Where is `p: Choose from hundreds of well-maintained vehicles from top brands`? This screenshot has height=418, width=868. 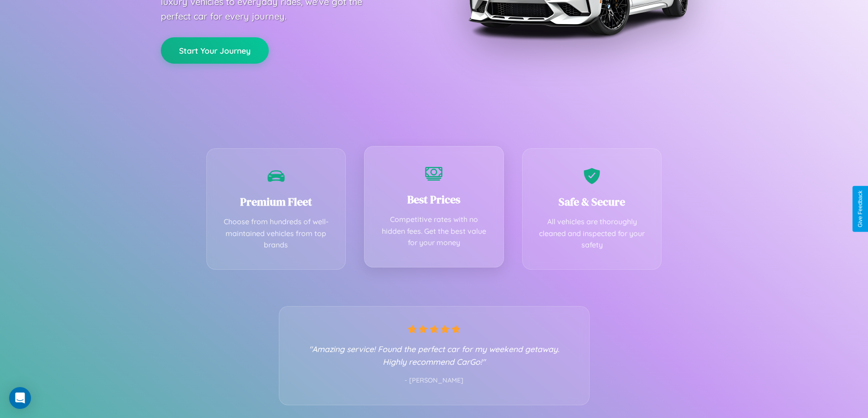 p: Choose from hundreds of well-maintained vehicles from top brands is located at coordinates (276, 234).